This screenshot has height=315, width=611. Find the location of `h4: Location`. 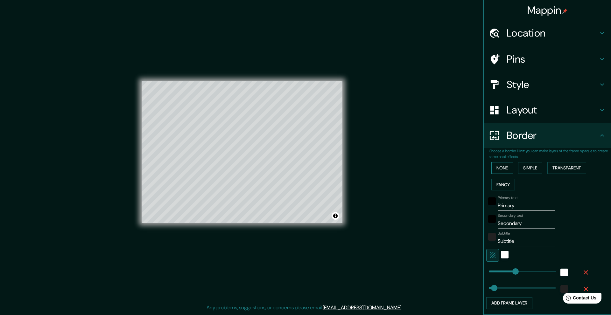

h4: Location is located at coordinates (553, 33).